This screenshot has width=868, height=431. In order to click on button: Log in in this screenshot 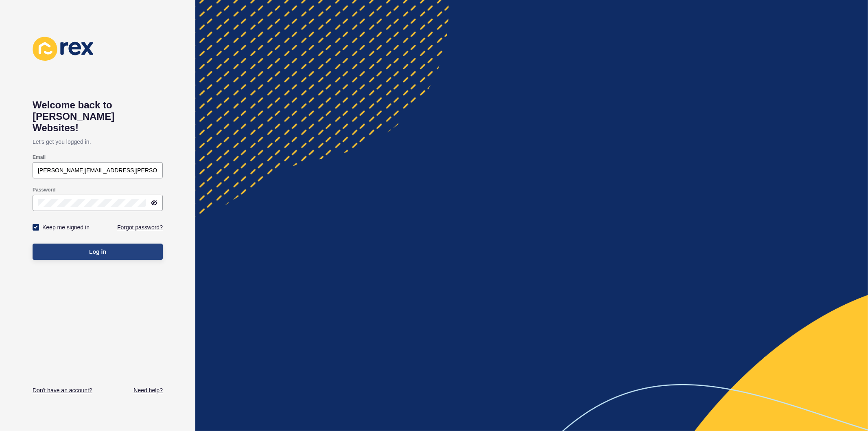, I will do `click(98, 252)`.